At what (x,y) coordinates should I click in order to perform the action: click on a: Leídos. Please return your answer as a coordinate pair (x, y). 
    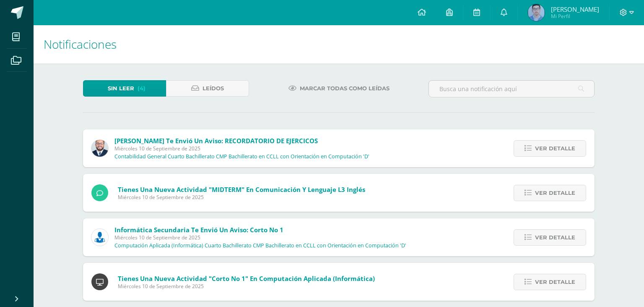
    Looking at the image, I should click on (208, 88).